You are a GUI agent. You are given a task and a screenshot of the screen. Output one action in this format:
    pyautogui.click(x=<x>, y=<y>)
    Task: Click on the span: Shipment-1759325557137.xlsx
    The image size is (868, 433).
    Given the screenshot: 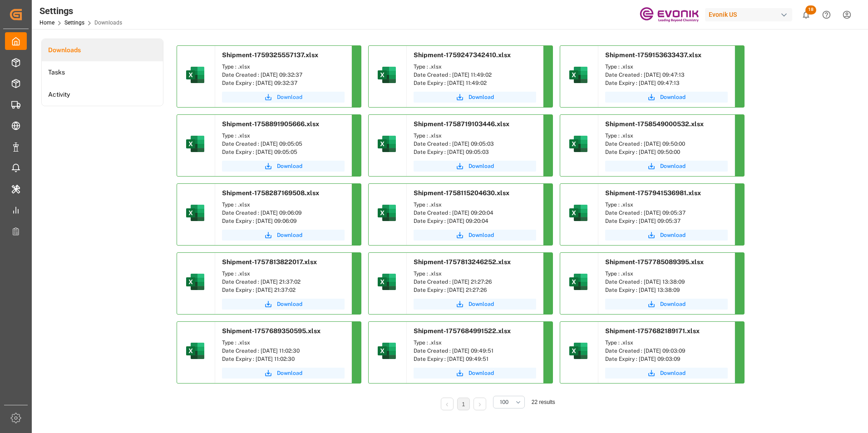 What is the action you would take?
    pyautogui.click(x=270, y=55)
    